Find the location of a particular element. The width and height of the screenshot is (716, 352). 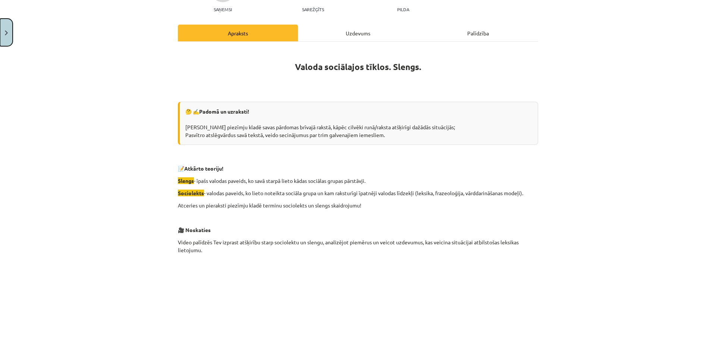

span: Sociolekts is located at coordinates (191, 193).